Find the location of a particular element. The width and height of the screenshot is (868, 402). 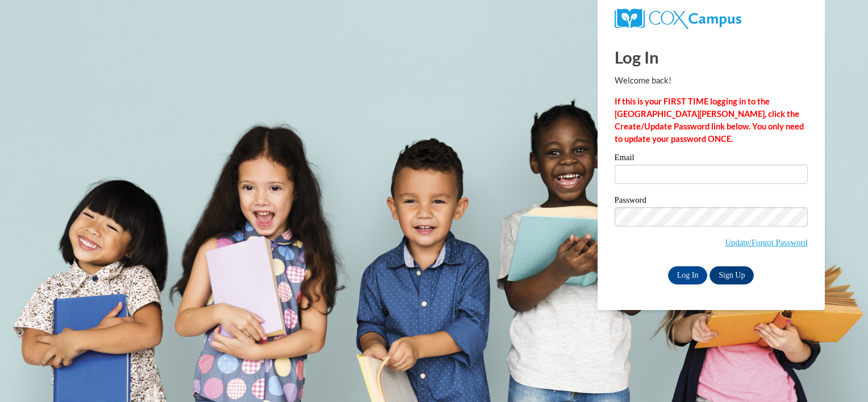

p: Welcome back! is located at coordinates (711, 80).